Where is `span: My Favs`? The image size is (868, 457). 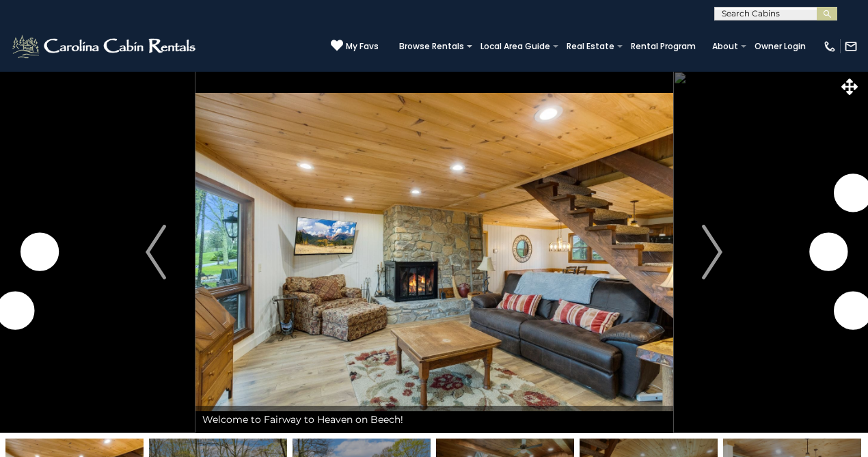
span: My Favs is located at coordinates (362, 46).